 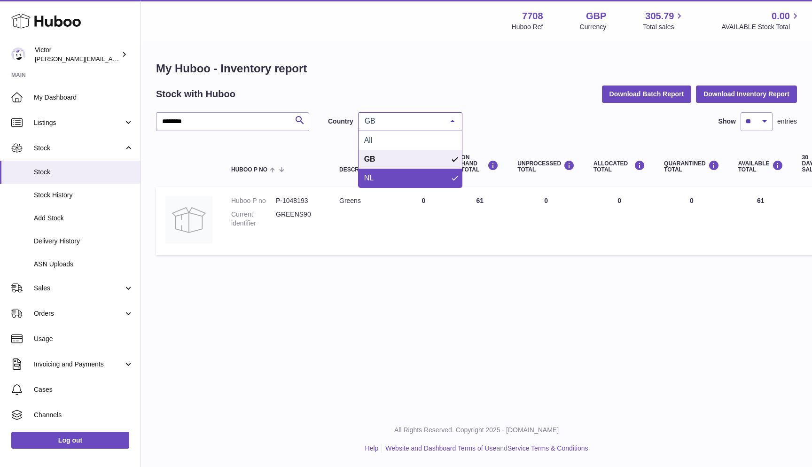 I want to click on span: entries, so click(x=787, y=121).